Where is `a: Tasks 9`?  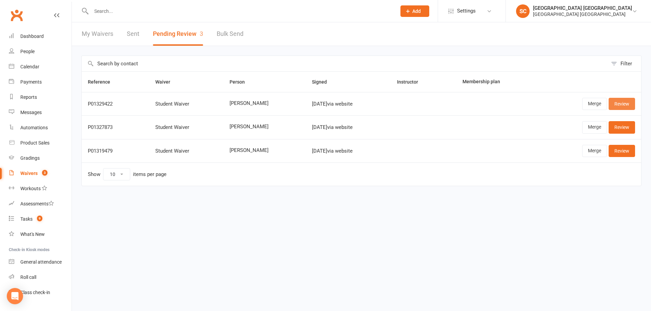 a: Tasks 9 is located at coordinates (40, 219).